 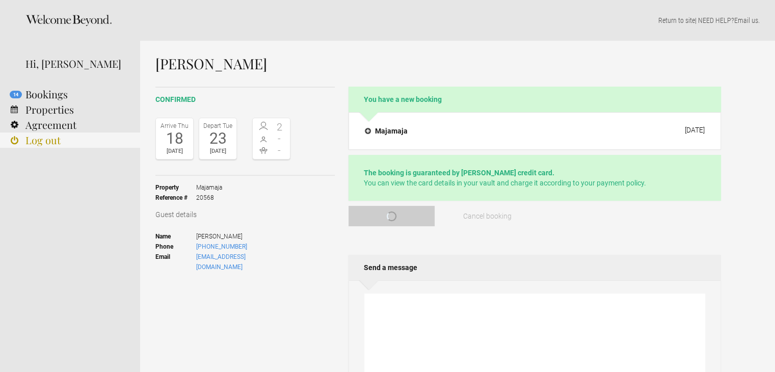 What do you see at coordinates (174, 139) in the screenshot?
I see `div: 18` at bounding box center [174, 139].